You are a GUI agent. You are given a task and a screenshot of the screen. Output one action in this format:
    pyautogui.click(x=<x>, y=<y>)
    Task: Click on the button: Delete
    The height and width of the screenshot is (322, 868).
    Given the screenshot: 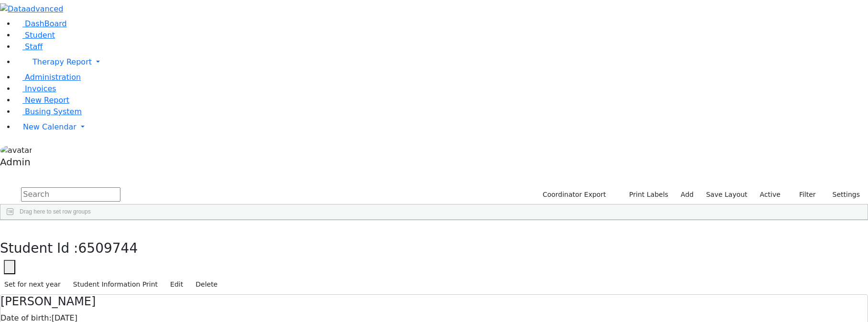 What is the action you would take?
    pyautogui.click(x=207, y=285)
    